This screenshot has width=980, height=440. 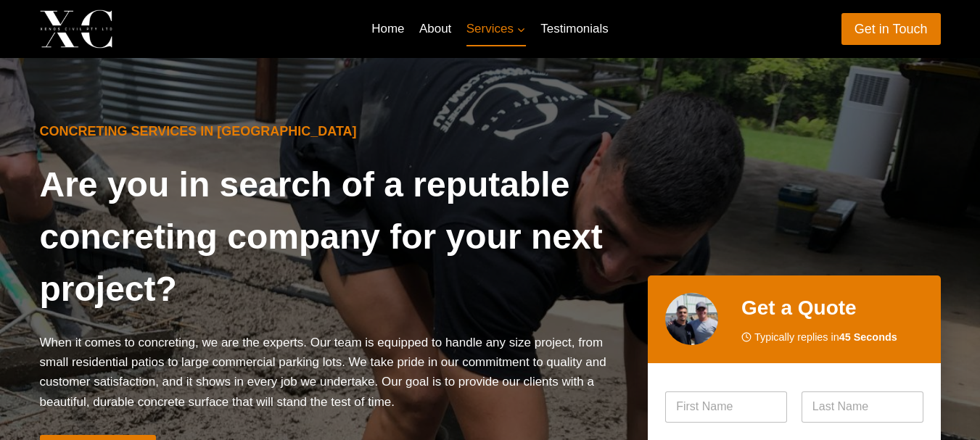 What do you see at coordinates (868, 338) in the screenshot?
I see `strong: 45 Seconds` at bounding box center [868, 338].